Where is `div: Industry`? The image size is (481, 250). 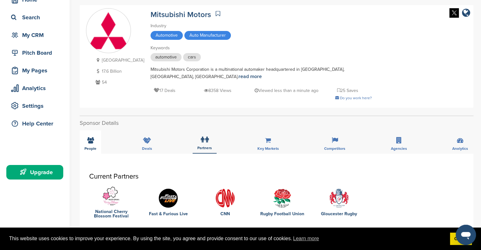 div: Industry is located at coordinates (261, 26).